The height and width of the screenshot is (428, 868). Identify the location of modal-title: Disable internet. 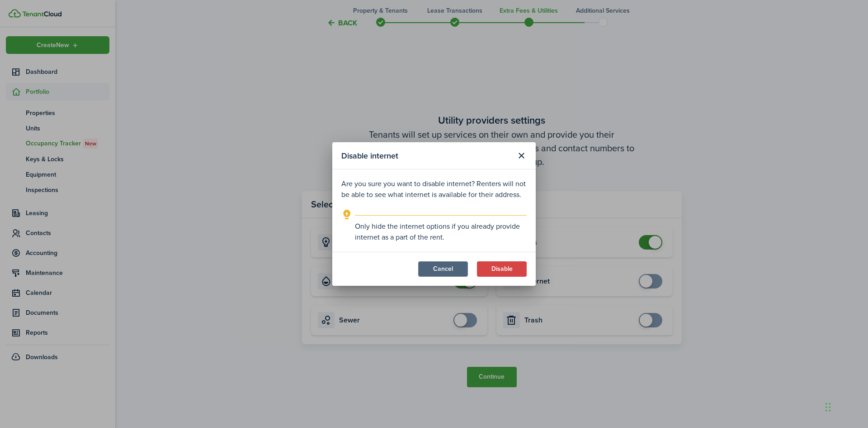
(426, 155).